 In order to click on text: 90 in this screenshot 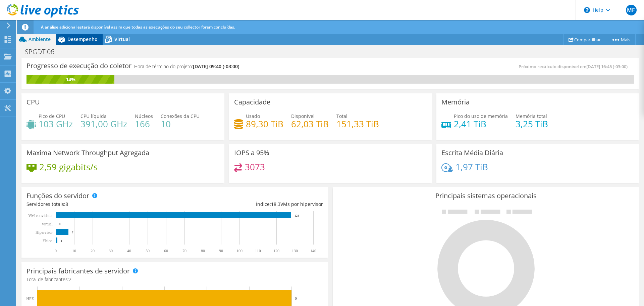, I will do `click(221, 251)`.